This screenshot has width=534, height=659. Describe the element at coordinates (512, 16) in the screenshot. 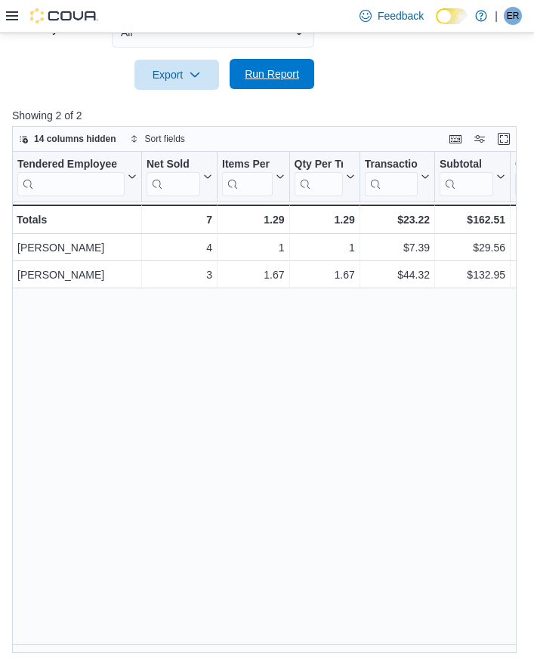

I see `span: ER` at that location.